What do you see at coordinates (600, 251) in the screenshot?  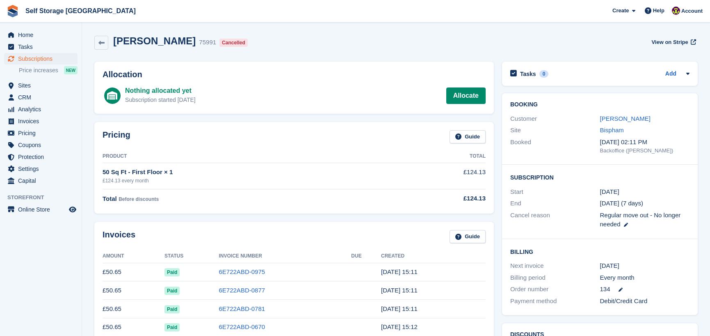 I see `h2: Billing` at bounding box center [600, 251].